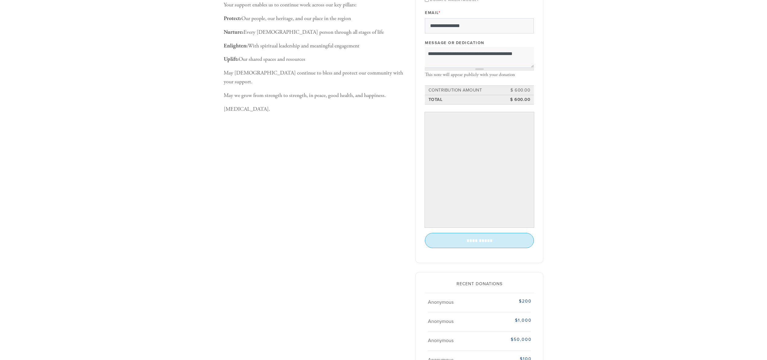 The width and height of the screenshot is (767, 360). Describe the element at coordinates (233, 32) in the screenshot. I see `b: Nurture:` at that location.